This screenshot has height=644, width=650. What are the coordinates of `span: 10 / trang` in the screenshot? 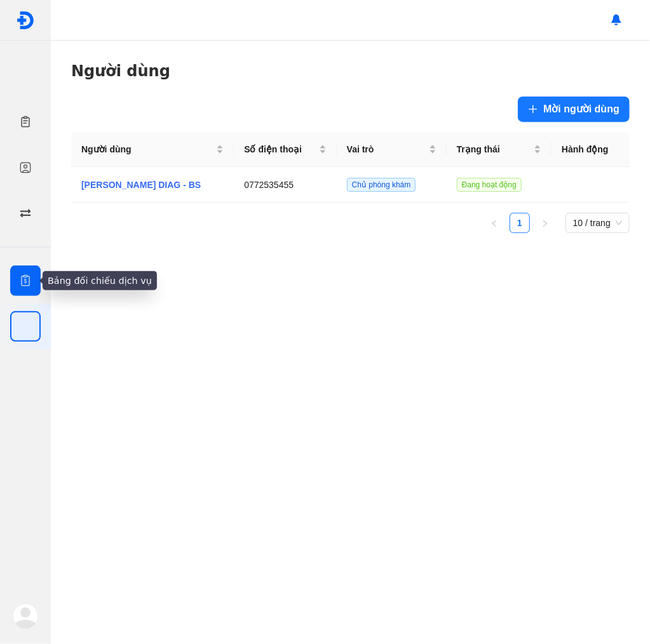 It's located at (597, 223).